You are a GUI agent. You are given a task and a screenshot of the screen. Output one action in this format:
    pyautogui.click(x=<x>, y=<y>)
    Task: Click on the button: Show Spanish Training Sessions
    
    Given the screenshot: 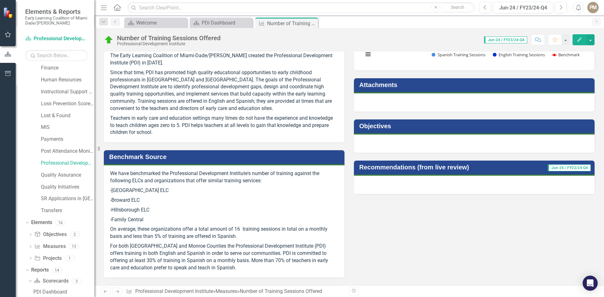 What is the action you would take?
    pyautogui.click(x=458, y=55)
    